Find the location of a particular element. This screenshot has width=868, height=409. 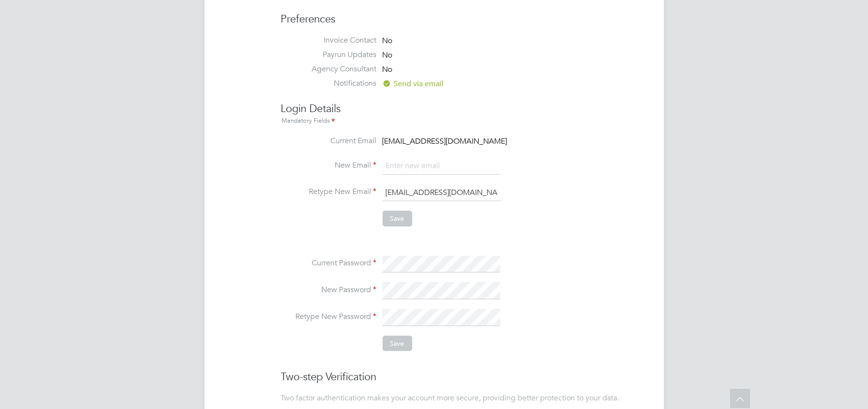

span: Send via email is located at coordinates (413, 83).